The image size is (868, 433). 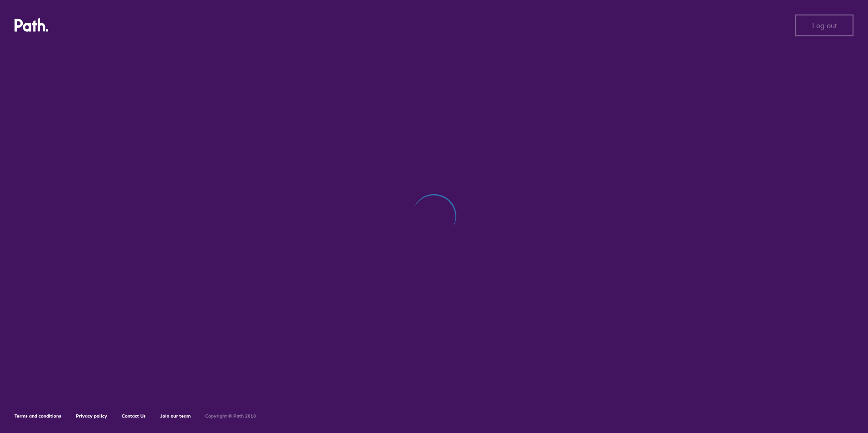 I want to click on h6: Copyright © Path 2018, so click(x=231, y=416).